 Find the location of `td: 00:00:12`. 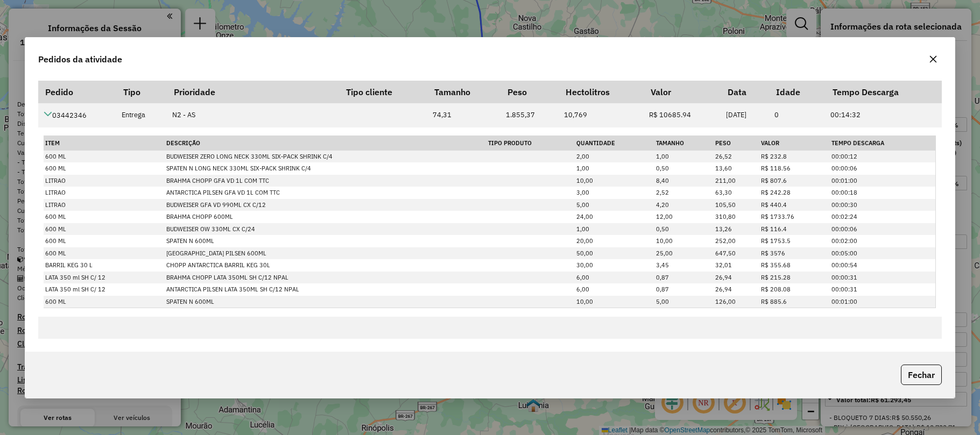

td: 00:00:12 is located at coordinates (883, 157).